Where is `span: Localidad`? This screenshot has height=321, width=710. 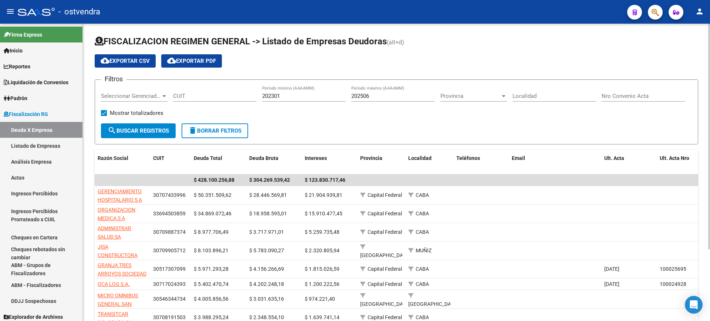 span: Localidad is located at coordinates (419, 158).